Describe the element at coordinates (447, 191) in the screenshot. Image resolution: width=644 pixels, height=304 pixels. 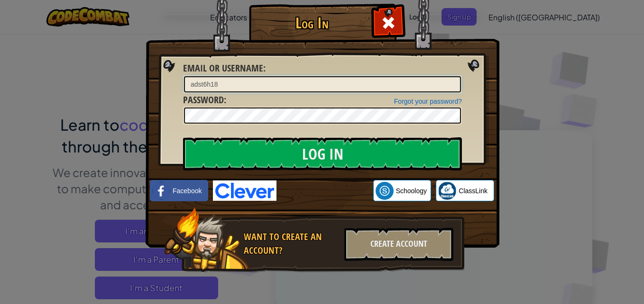
I see `img: classlink-logo-small.png` at that location.